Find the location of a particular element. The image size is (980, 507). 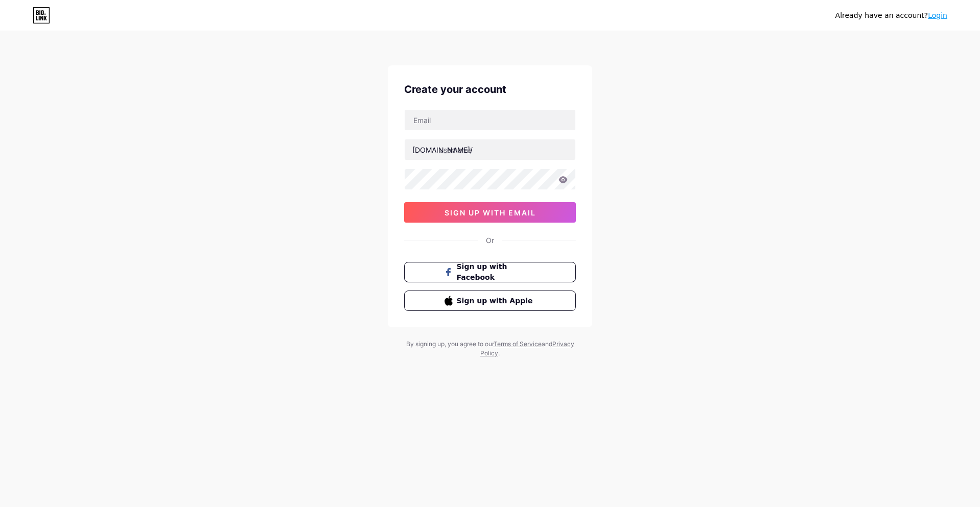

button: sign up with email is located at coordinates (490, 212).